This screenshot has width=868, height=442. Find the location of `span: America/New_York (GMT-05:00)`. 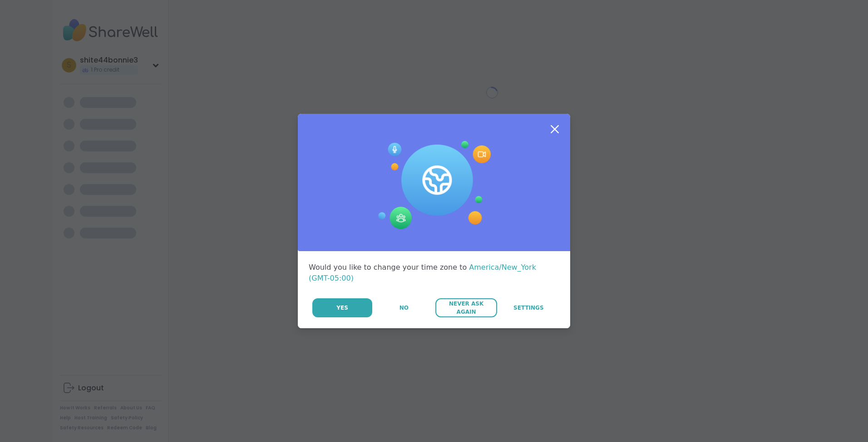

span: America/New_York (GMT-05:00) is located at coordinates (422, 272).